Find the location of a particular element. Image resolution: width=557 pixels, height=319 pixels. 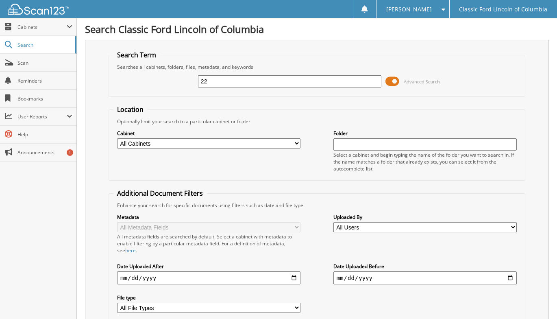

div: Enhance your search for specific documents using filters such as date and file type. is located at coordinates (316, 205).